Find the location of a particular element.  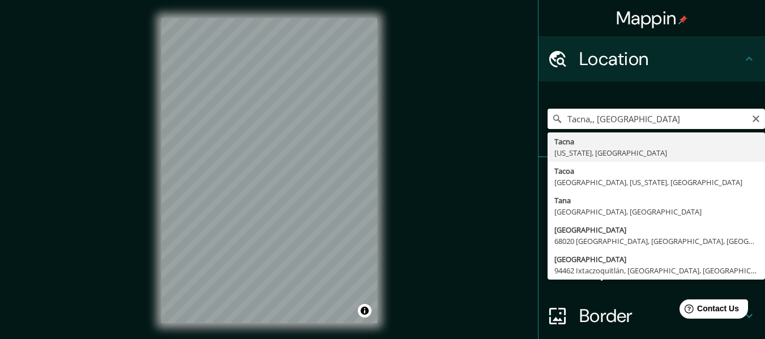

input: Pick your city or area is located at coordinates (656, 119).